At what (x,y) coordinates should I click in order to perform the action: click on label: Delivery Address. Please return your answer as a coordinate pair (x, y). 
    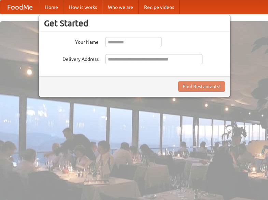
    Looking at the image, I should click on (71, 58).